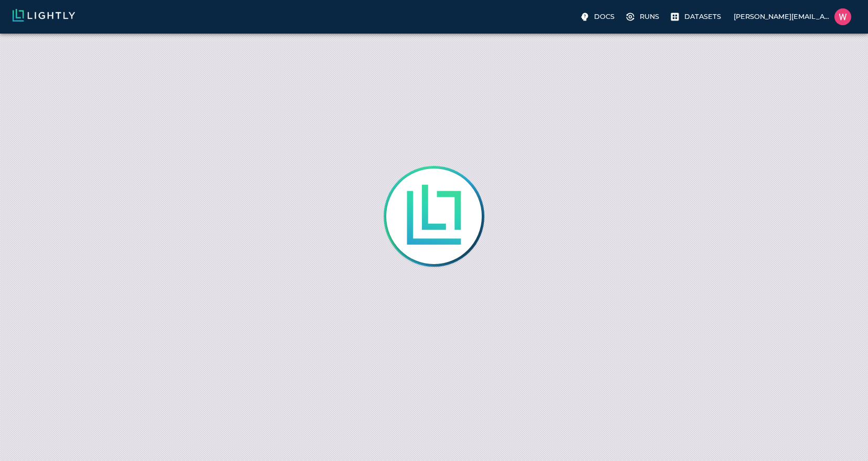 Image resolution: width=868 pixels, height=461 pixels. What do you see at coordinates (703, 17) in the screenshot?
I see `p: Datasets` at bounding box center [703, 17].